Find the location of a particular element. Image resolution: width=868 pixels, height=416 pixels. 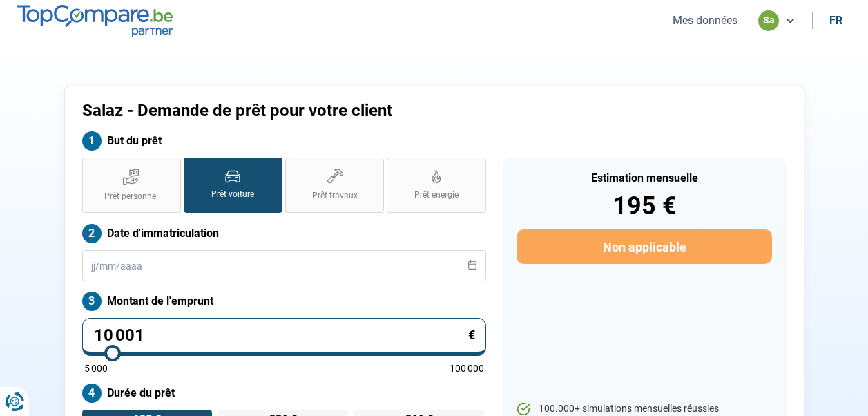

label: Date d'immatriculation is located at coordinates (284, 233).